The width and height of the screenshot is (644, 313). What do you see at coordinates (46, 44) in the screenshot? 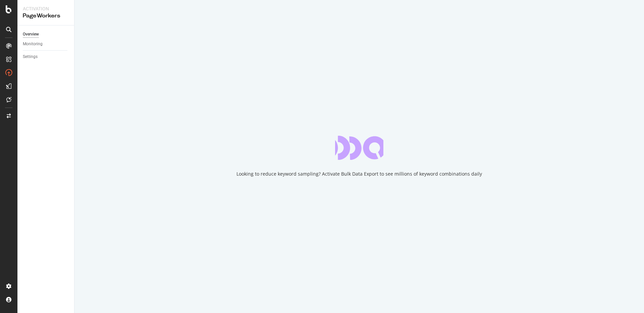
I see `a: Monitoring` at bounding box center [46, 44].